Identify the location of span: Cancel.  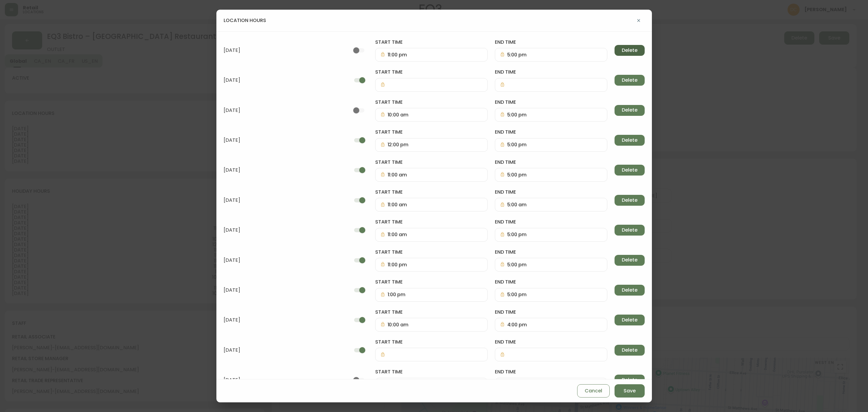
(594, 391).